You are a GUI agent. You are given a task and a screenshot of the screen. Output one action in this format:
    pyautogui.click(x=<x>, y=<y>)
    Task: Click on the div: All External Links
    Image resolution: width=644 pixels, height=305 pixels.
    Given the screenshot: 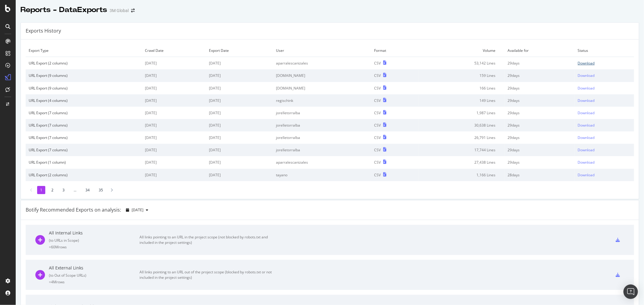 What is the action you would take?
    pyautogui.click(x=94, y=268)
    